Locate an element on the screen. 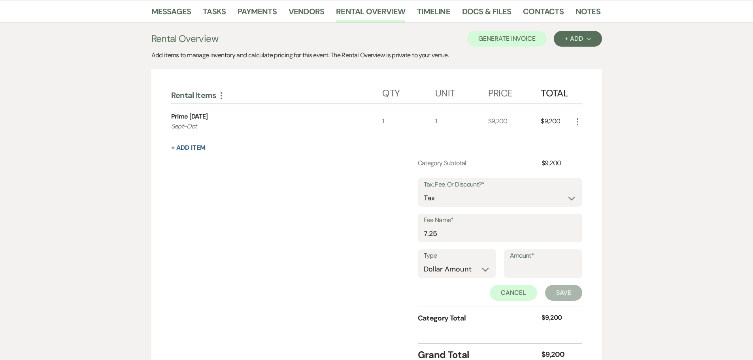  p: Sept-Oct is located at coordinates (266, 126).